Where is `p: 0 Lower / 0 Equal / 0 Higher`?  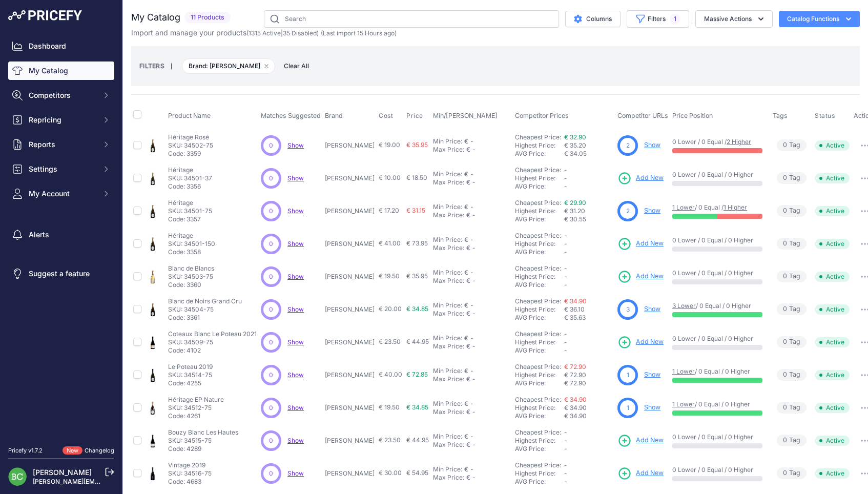
p: 0 Lower / 0 Equal / 0 Higher is located at coordinates (717, 339).